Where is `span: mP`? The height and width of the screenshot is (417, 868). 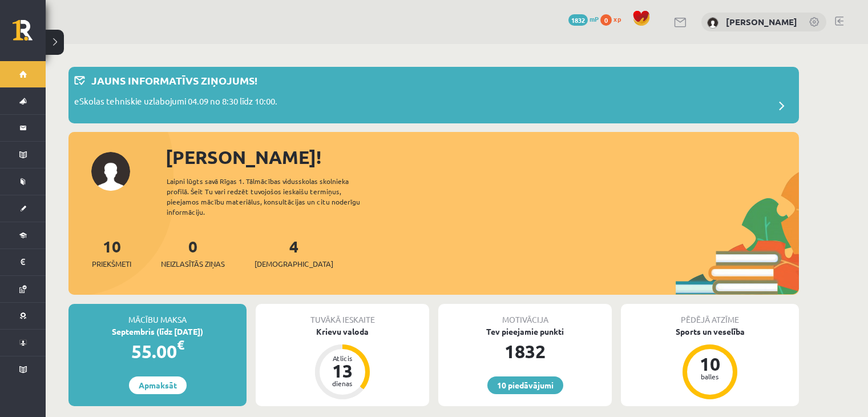
span: mP is located at coordinates (594, 19).